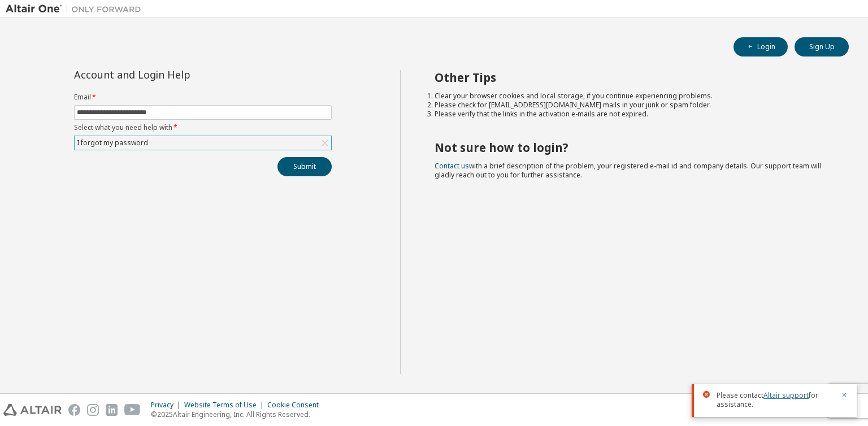  Describe the element at coordinates (203, 128) in the screenshot. I see `label: Select what you need help with` at that location.